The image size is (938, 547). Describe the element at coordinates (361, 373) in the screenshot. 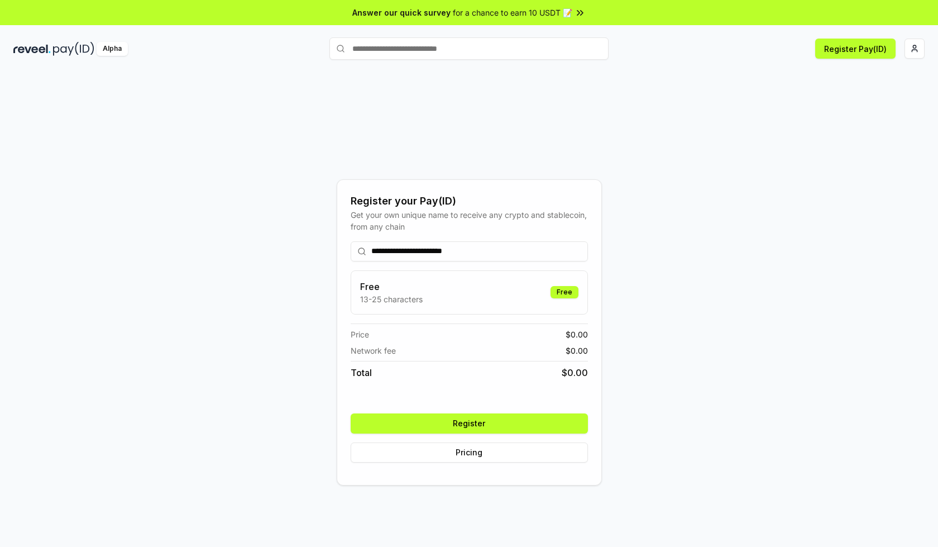

I see `span: Total` at that location.